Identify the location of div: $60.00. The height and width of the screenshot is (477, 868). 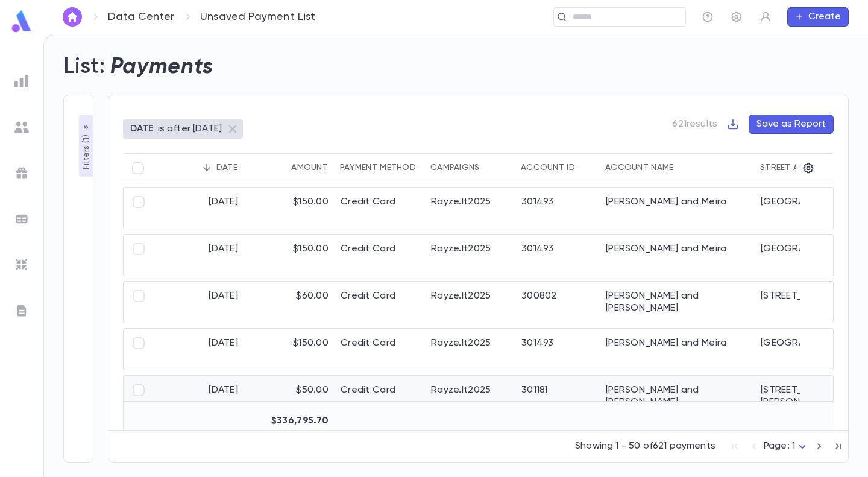
(289, 302).